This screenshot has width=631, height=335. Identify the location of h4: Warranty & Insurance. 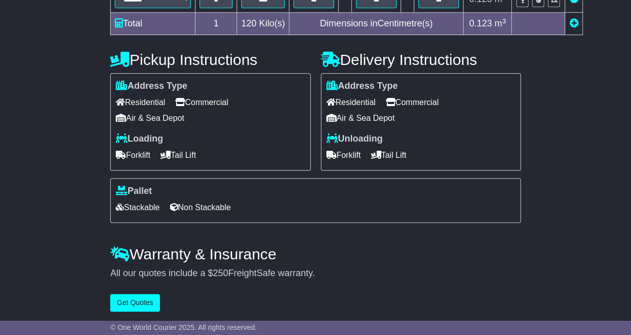
(315, 254).